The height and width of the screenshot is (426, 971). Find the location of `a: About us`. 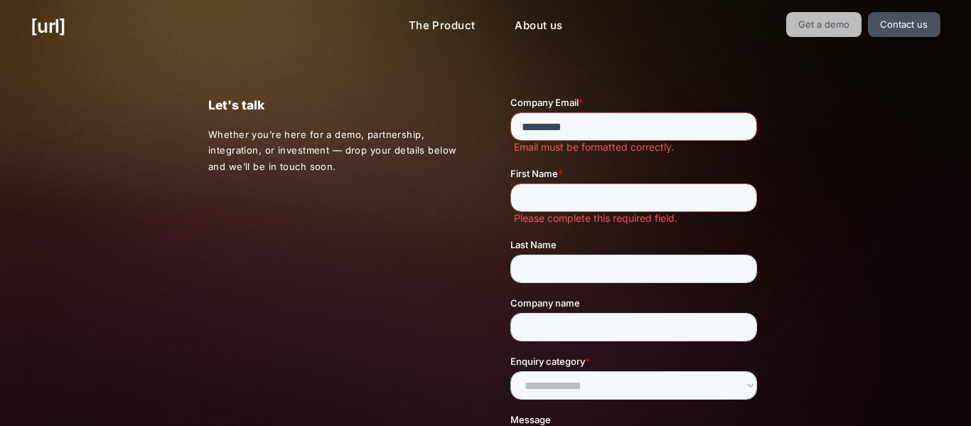

a: About us is located at coordinates (538, 26).